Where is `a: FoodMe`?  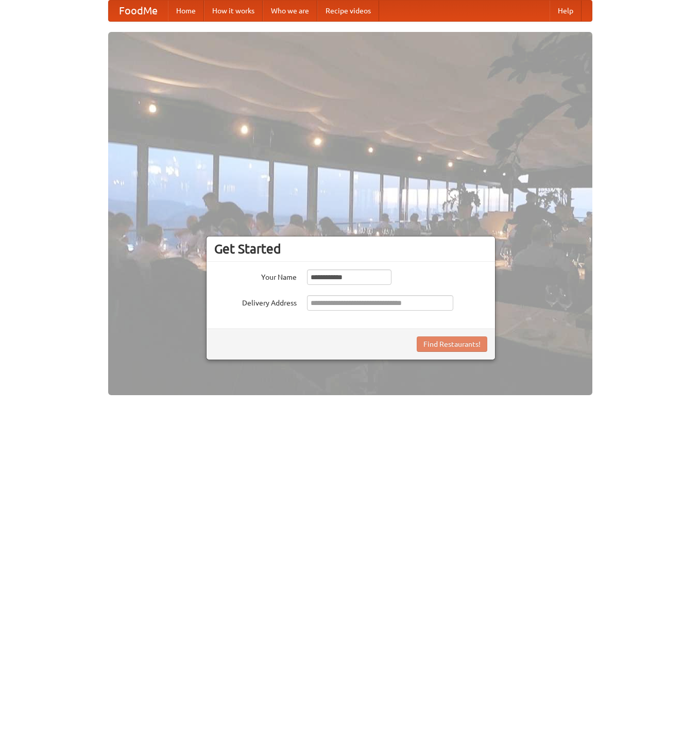 a: FoodMe is located at coordinates (138, 11).